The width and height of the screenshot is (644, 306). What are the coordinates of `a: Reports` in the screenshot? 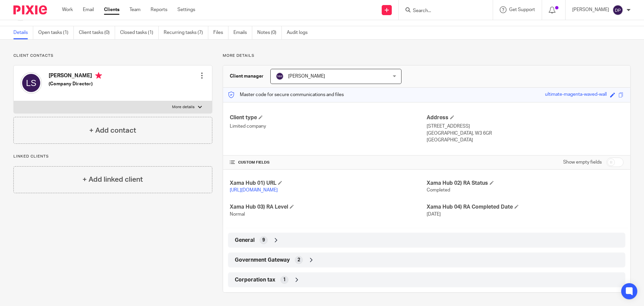 It's located at (159, 10).